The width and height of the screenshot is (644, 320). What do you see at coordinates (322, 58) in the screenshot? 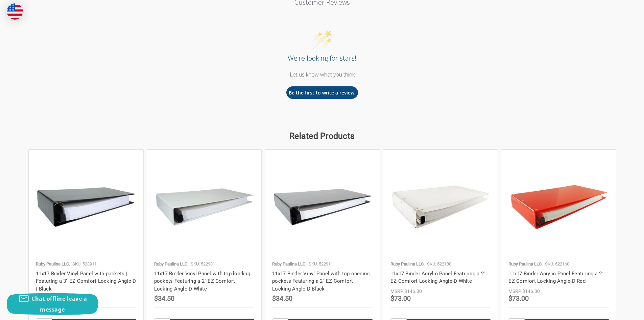
I see `div: We’re looking for stars!` at bounding box center [322, 58].